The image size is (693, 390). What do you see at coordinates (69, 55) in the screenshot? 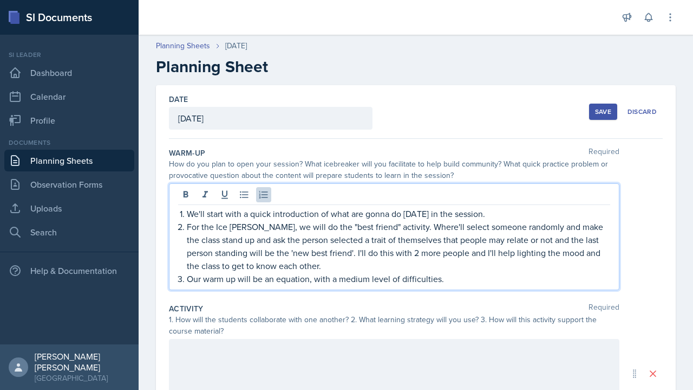
I see `div: Si leader` at bounding box center [69, 55].